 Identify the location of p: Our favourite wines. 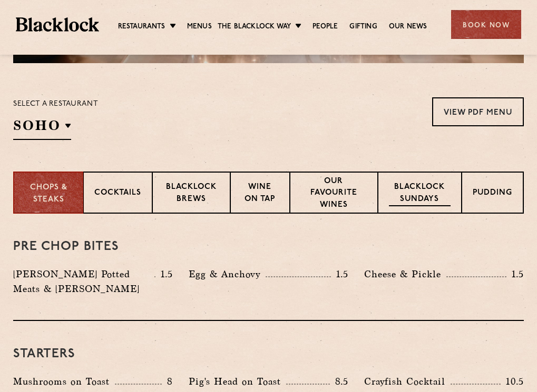
(334, 195).